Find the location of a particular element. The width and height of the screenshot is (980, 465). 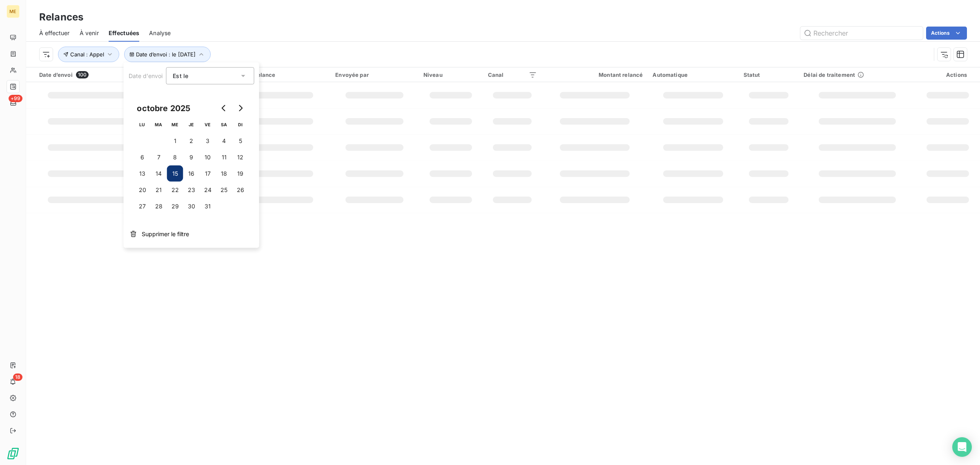

button: 29 is located at coordinates (176, 207).